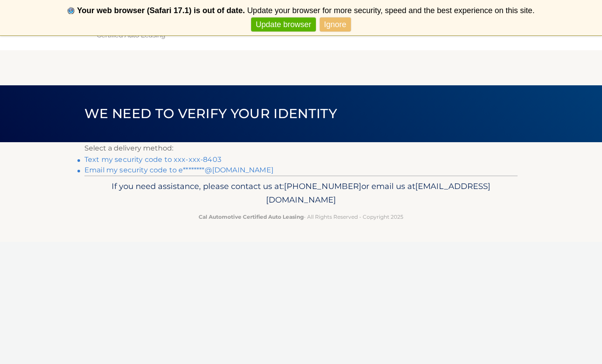 Image resolution: width=602 pixels, height=364 pixels. I want to click on a: Text my security code to xxx-xxx-8403, so click(153, 159).